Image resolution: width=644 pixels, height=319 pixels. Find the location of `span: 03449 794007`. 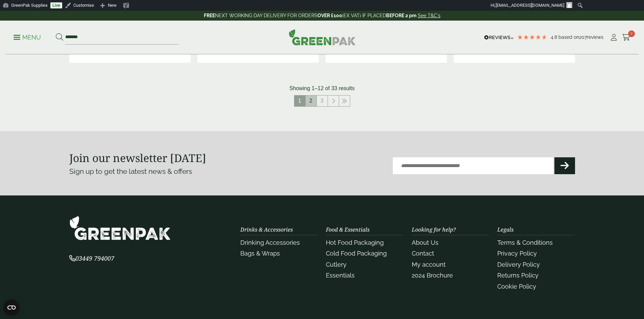

span: 03449 794007 is located at coordinates (91, 258).